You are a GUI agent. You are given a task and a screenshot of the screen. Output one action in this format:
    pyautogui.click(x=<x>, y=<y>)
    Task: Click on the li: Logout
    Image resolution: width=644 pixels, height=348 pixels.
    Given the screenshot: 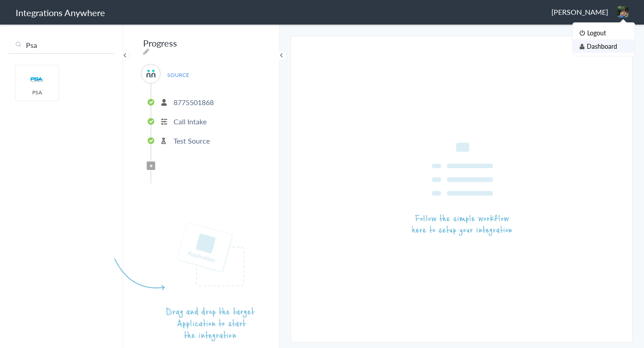 What is the action you would take?
    pyautogui.click(x=604, y=33)
    